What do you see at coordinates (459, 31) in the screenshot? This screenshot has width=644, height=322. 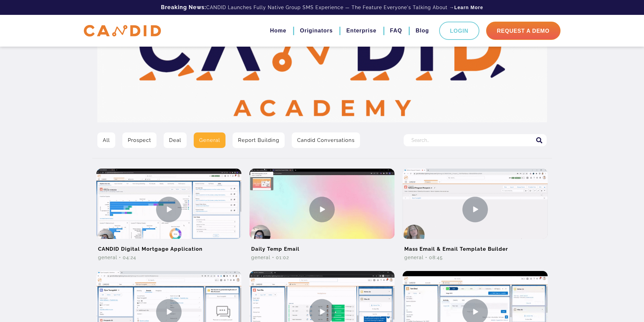 I see `a: Login` at bounding box center [459, 31].